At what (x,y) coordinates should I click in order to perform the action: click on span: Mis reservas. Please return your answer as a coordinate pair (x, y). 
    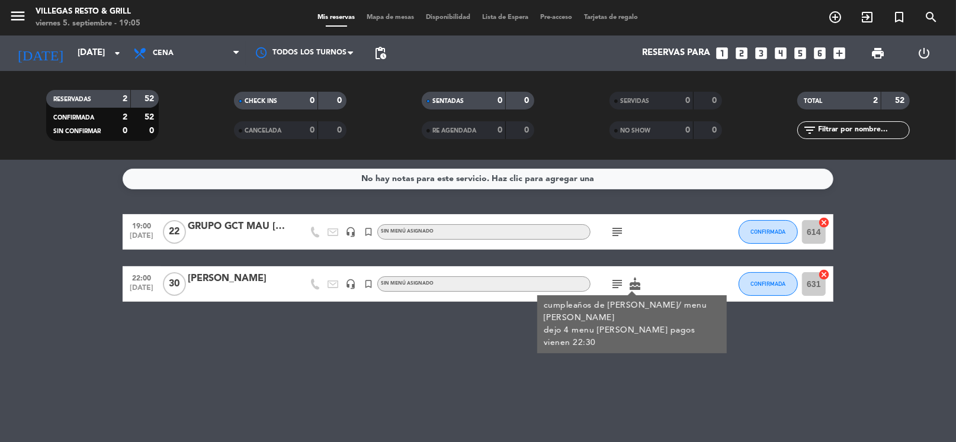
    Looking at the image, I should click on (336, 17).